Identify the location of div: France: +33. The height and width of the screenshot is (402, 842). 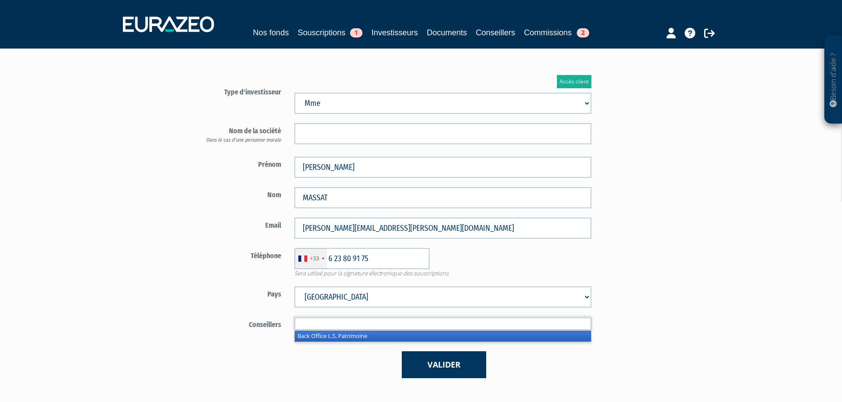
(311, 259).